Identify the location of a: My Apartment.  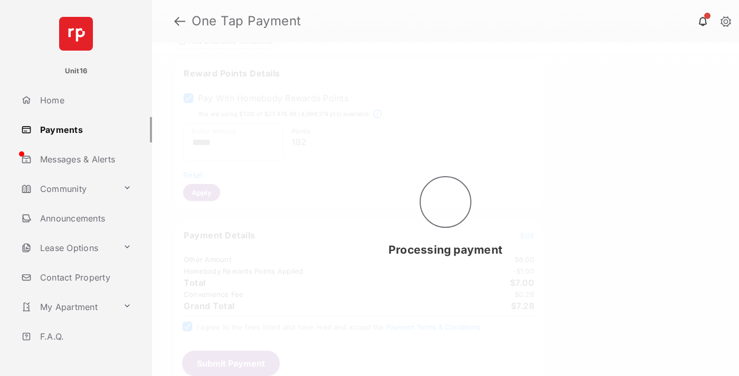
(68, 307).